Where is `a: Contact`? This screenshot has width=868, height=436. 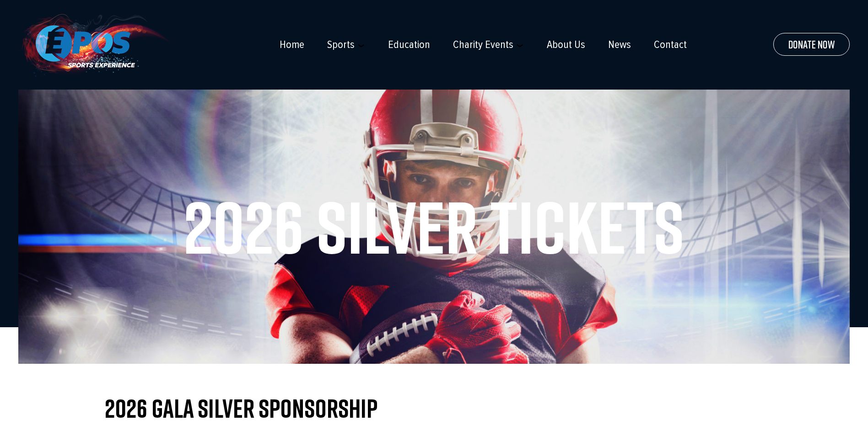
a: Contact is located at coordinates (670, 45).